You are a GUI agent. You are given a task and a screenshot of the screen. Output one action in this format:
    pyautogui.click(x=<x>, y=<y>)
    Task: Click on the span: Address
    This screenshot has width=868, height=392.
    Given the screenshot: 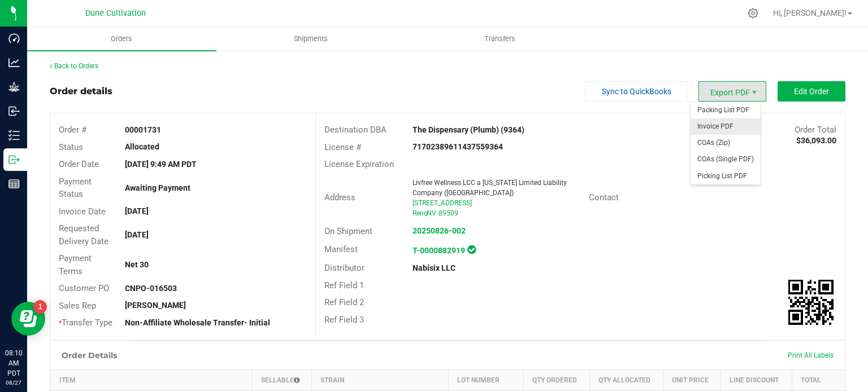 What is the action you would take?
    pyautogui.click(x=340, y=197)
    